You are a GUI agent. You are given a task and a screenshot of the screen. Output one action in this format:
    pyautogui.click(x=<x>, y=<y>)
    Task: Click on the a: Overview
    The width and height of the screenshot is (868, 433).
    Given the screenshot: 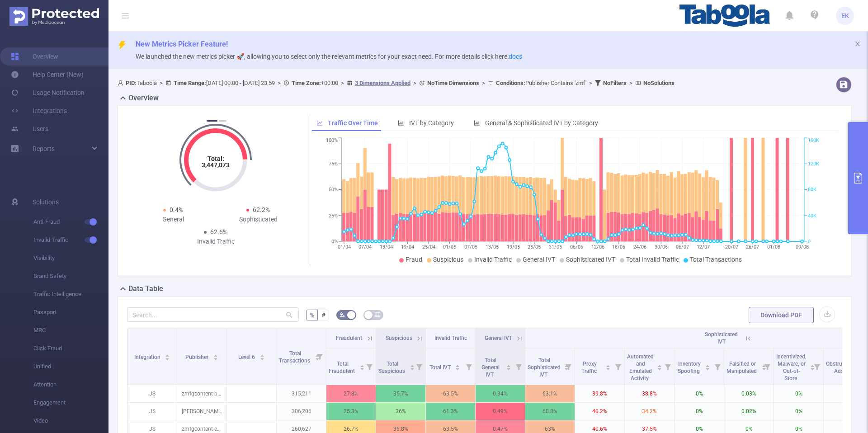 What is the action you would take?
    pyautogui.click(x=34, y=56)
    